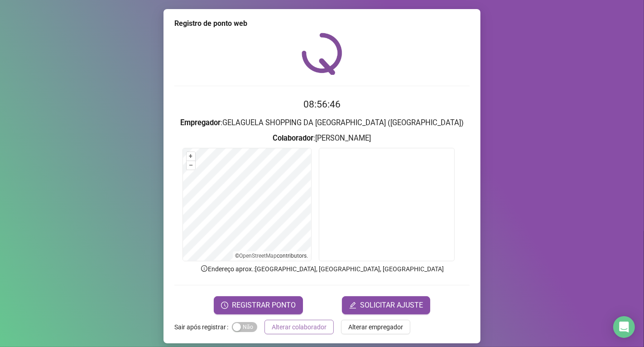  What do you see at coordinates (386, 305) in the screenshot?
I see `button: editSOLICITAR AJUSTE` at bounding box center [386, 305].